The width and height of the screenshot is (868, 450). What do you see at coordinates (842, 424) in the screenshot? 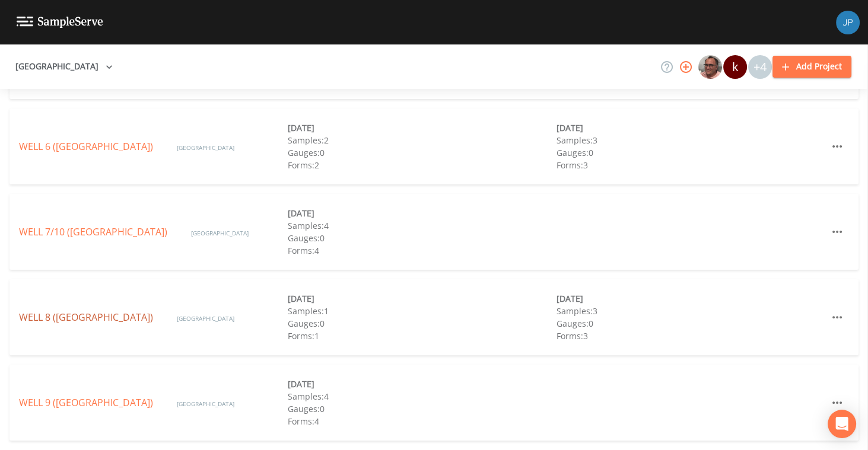
I see `div: Open Intercom Messenger` at bounding box center [842, 424].